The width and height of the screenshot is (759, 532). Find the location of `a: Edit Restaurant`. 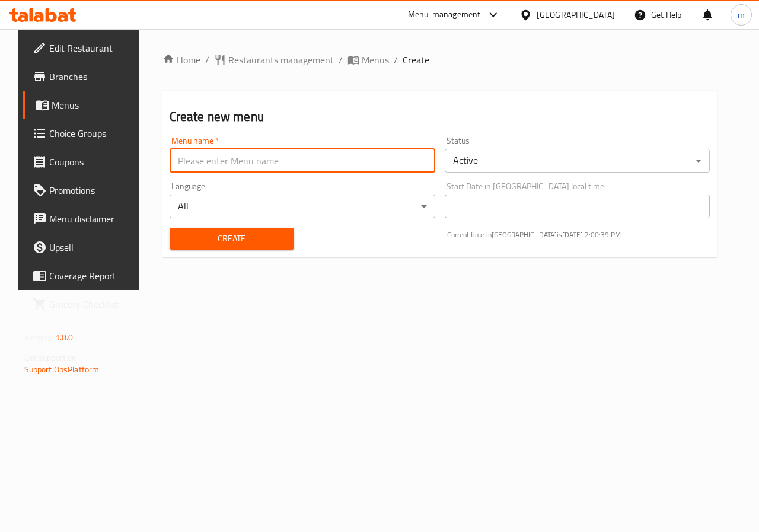

a: Edit Restaurant is located at coordinates (84, 48).